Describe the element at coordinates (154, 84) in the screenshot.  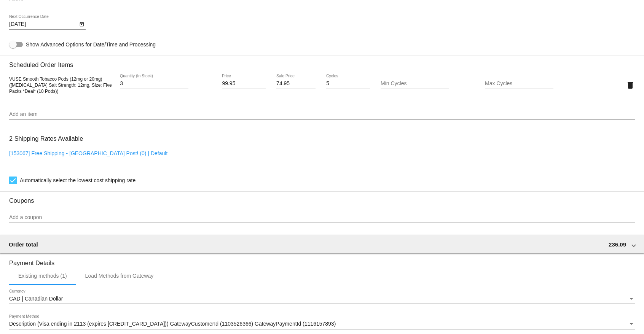
I see `input: Quantity (In Stock)` at that location.